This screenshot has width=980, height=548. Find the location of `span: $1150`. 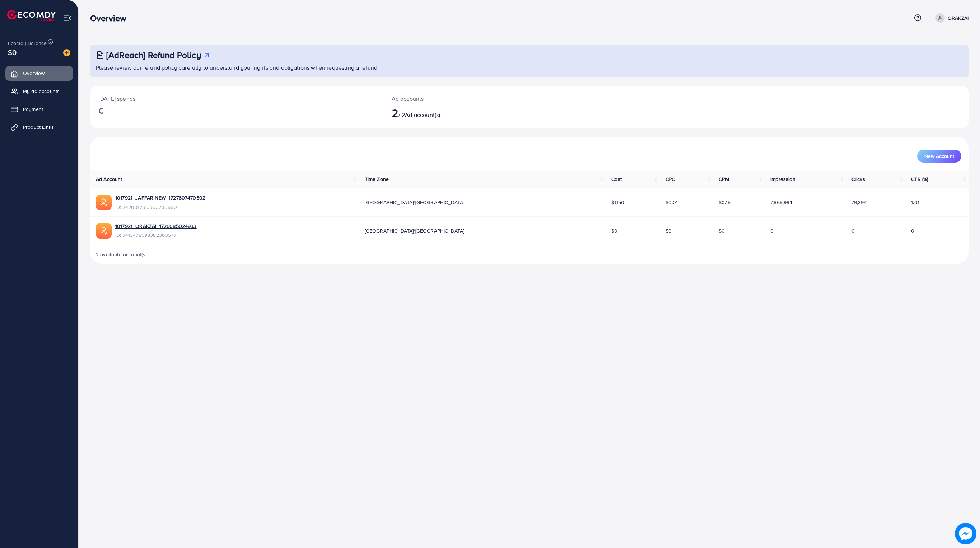

span: $1150 is located at coordinates (618, 203).